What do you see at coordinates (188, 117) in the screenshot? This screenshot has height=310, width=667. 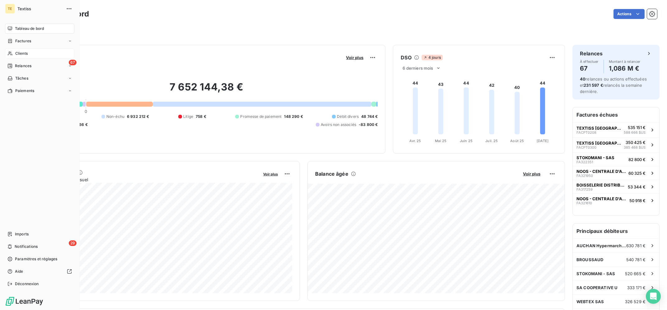 I see `span: Litige` at bounding box center [188, 117].